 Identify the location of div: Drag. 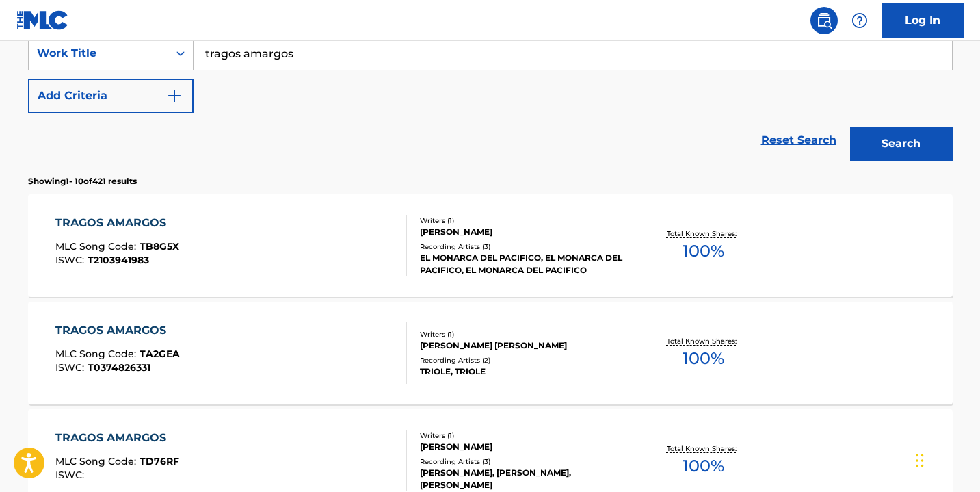
(920, 460).